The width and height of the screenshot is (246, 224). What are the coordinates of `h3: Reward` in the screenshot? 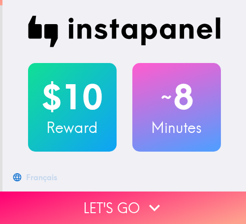 It's located at (72, 128).